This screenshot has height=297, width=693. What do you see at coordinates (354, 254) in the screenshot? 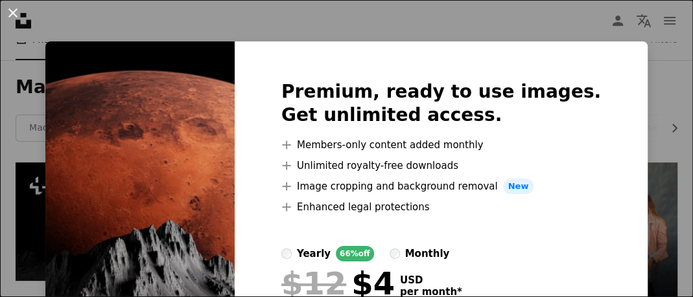
I see `div: 66% off` at bounding box center [354, 254].